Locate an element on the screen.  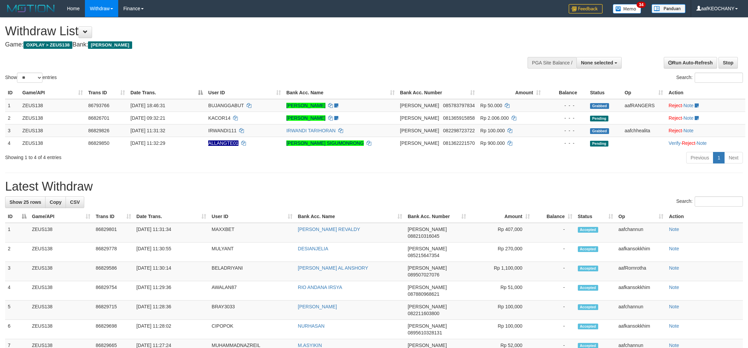
span: OXPLAY > ZEUS138 is located at coordinates (48, 45).